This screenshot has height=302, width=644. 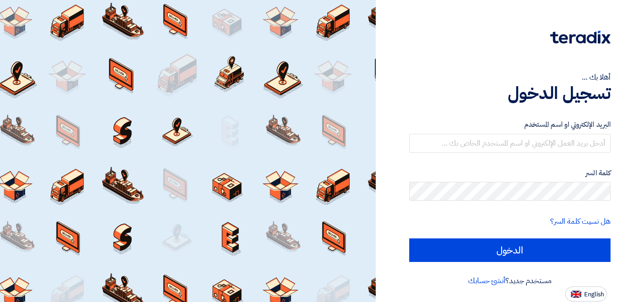 What do you see at coordinates (509, 281) in the screenshot?
I see `div: مستخدم جديد؟` at bounding box center [509, 281].